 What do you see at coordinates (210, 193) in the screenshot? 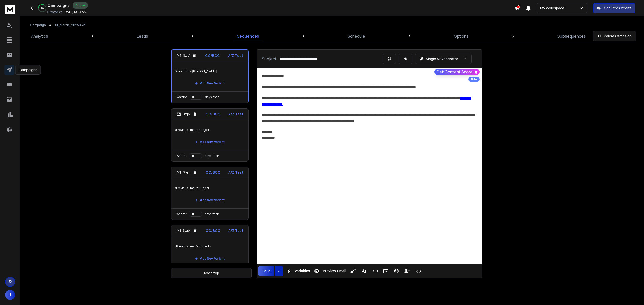
I see `li: Step3CC/BCCA/Z Test<Previous Email's Subject>Add New VariantWait fordays, then` at bounding box center [210, 193].